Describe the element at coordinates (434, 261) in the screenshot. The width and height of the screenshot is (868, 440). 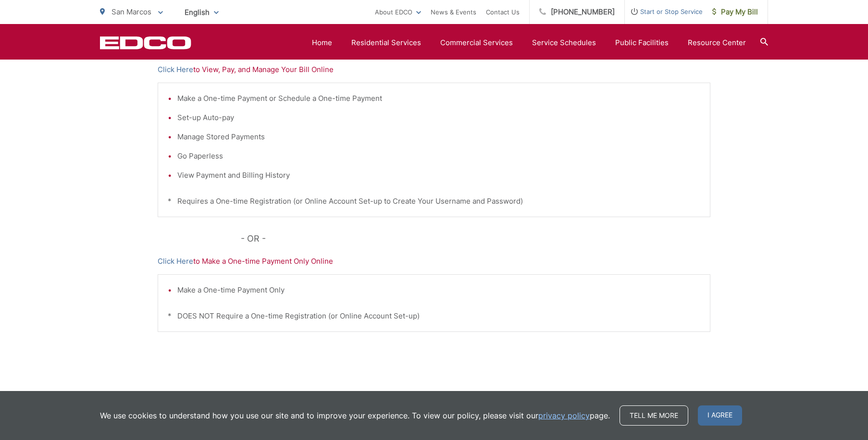
I see `p: to Make a One-time Payment Only Online` at that location.